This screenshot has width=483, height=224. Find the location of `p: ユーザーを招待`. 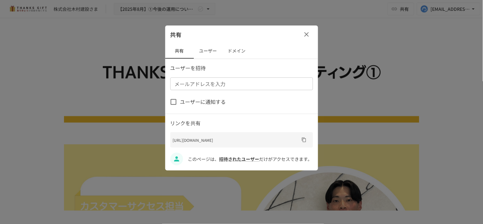

p: ユーザーを招待 is located at coordinates (241, 68).